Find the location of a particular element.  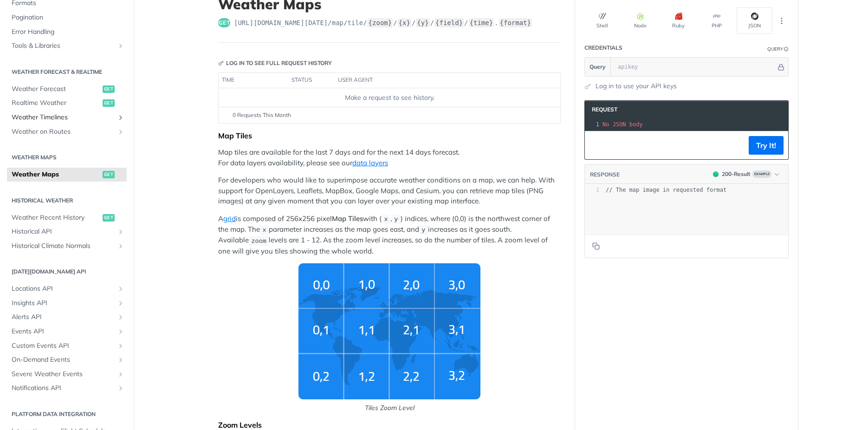

span: Weather Timelines is located at coordinates (63, 117).